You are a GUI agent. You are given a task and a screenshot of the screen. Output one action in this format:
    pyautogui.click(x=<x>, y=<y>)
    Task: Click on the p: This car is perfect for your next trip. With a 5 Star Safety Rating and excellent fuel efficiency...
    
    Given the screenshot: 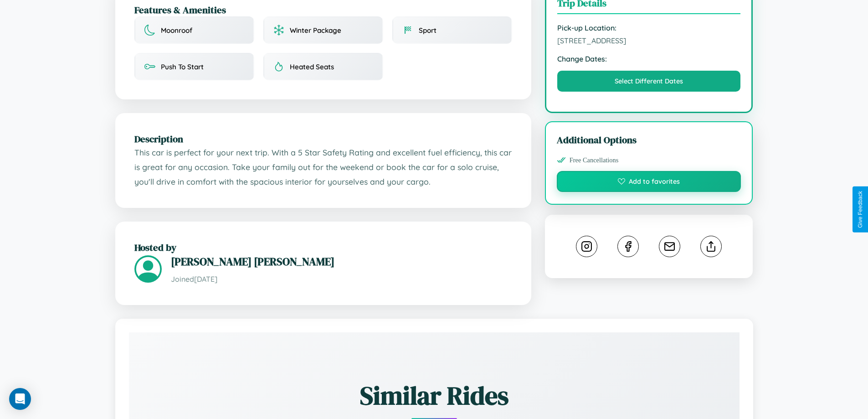 What is the action you would take?
    pyautogui.click(x=324, y=167)
    